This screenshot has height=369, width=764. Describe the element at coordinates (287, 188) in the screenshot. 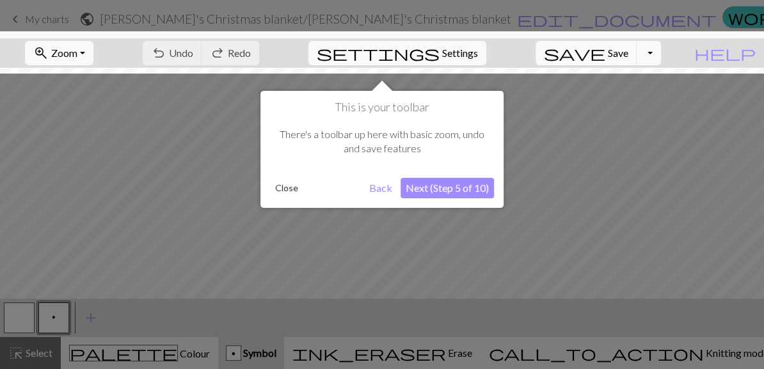

I see `button: Close` at that location.